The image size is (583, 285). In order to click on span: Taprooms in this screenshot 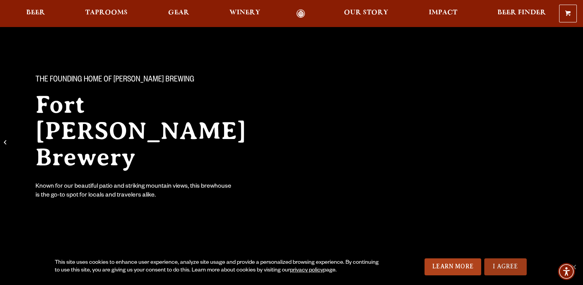, I will do `click(106, 13)`.